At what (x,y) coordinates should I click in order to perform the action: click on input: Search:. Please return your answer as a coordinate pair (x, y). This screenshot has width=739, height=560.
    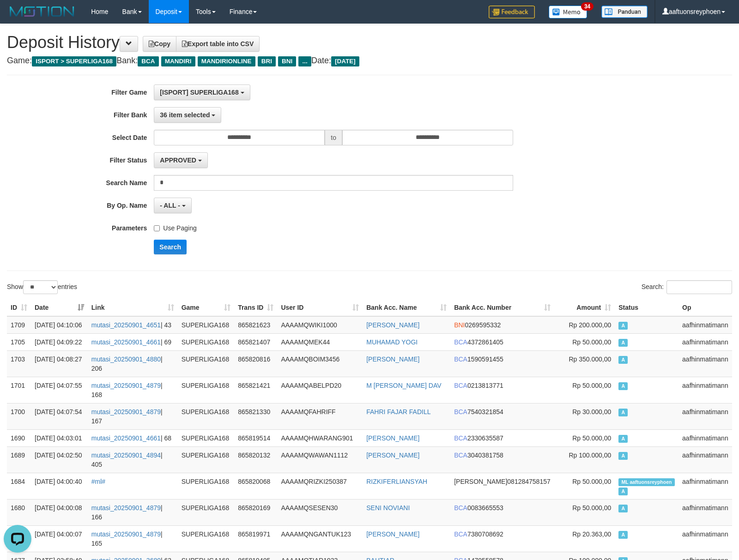
    Looking at the image, I should click on (700, 287).